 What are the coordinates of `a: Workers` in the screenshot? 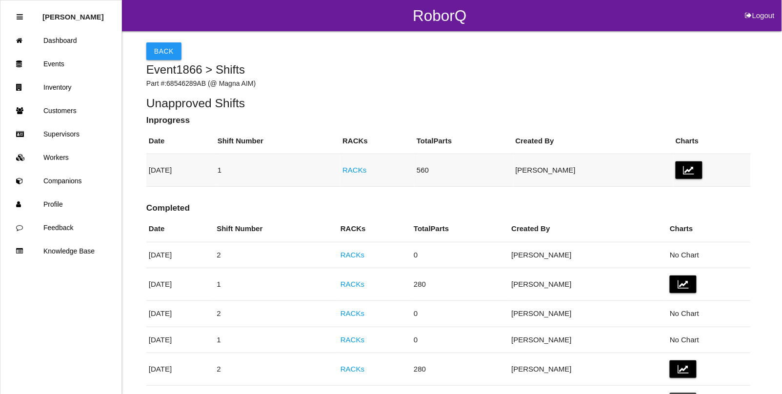 It's located at (61, 158).